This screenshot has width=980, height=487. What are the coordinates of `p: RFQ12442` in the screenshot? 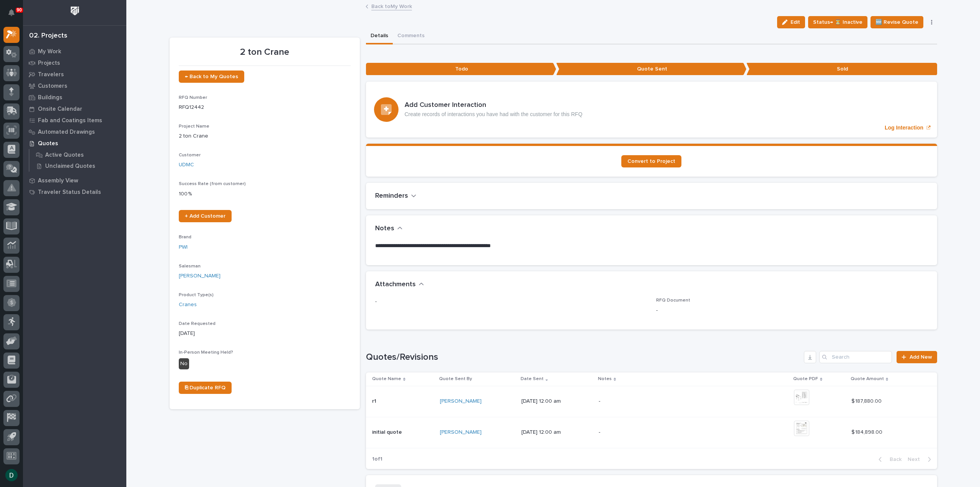 It's located at (265, 108).